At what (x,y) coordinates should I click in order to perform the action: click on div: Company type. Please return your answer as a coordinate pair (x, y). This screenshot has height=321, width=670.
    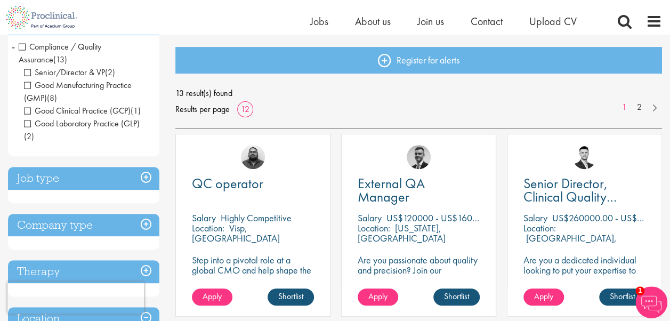
    Looking at the image, I should click on (84, 225).